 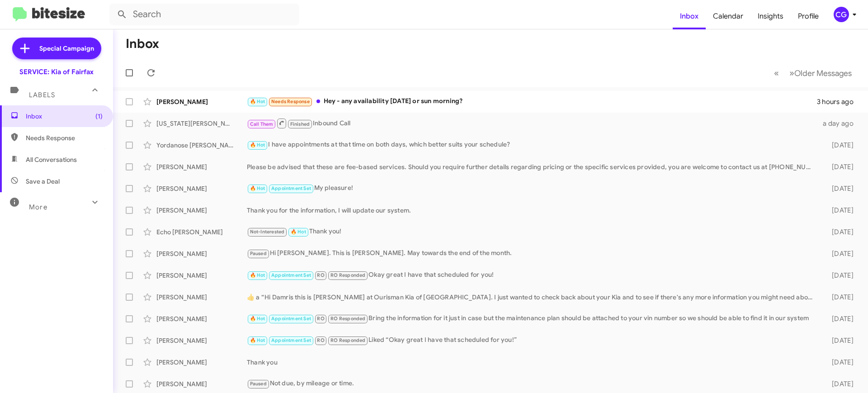 I want to click on span: Calendar, so click(x=728, y=17).